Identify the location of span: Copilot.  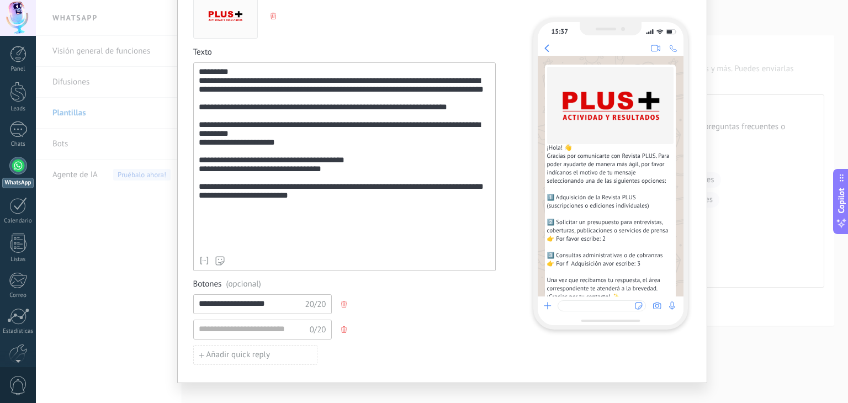
(841, 201).